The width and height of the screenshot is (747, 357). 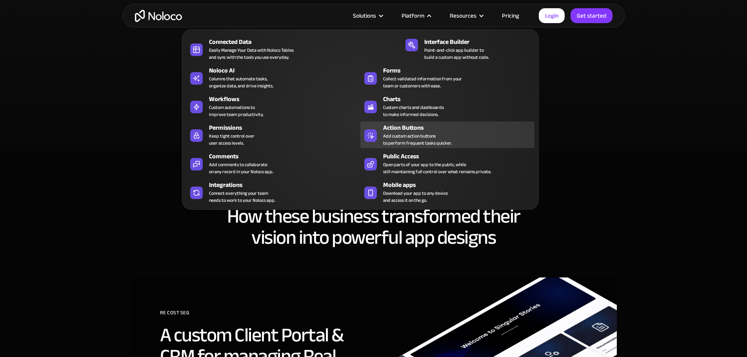 What do you see at coordinates (422, 82) in the screenshot?
I see `div: Collect validated information from your team or customers with ease.` at bounding box center [422, 82].